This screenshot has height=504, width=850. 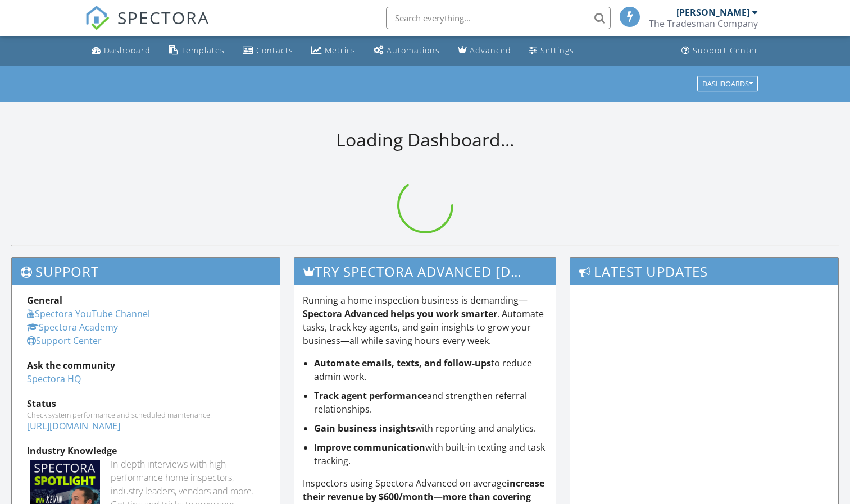 I want to click on input: Search everything..., so click(x=499, y=18).